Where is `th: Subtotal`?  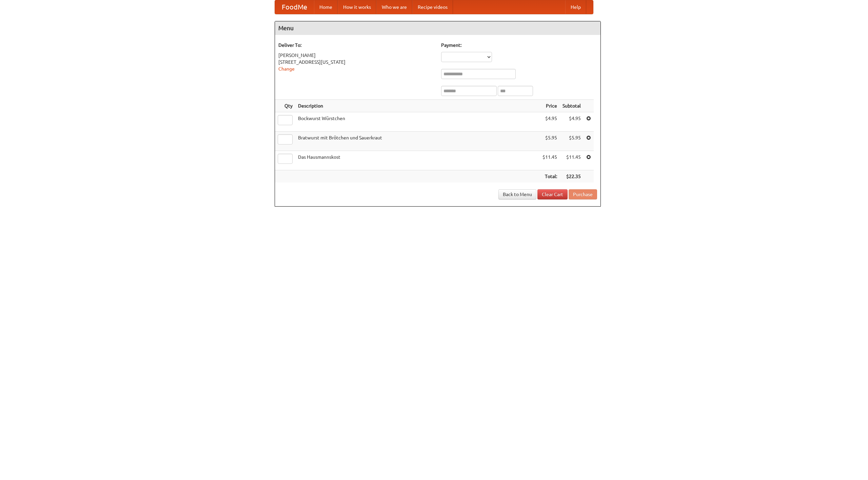 th: Subtotal is located at coordinates (571, 106).